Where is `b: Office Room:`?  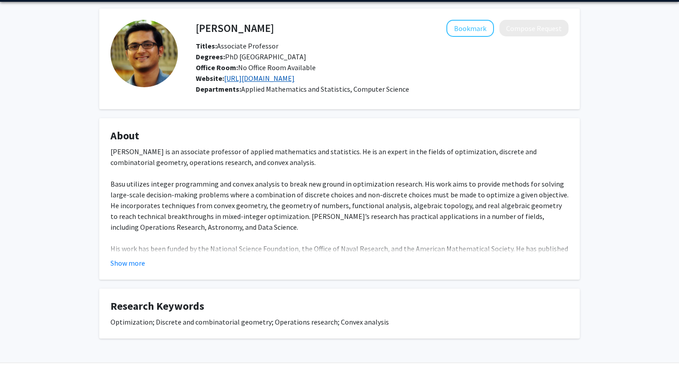
b: Office Room: is located at coordinates (217, 67).